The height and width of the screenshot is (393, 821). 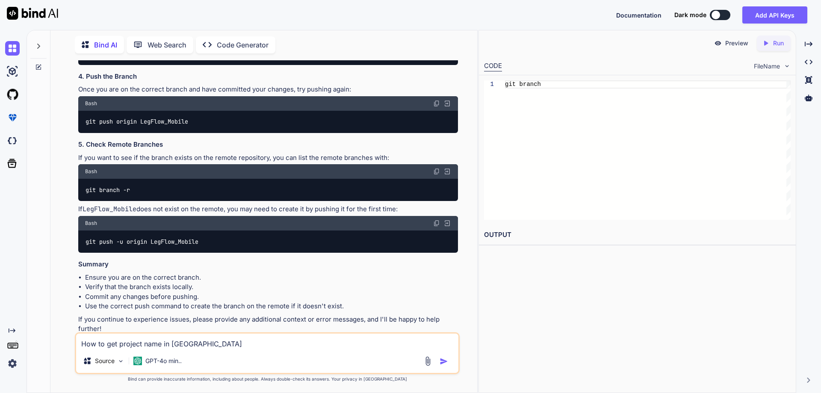 What do you see at coordinates (12, 71) in the screenshot?
I see `img: ai-studio` at bounding box center [12, 71].